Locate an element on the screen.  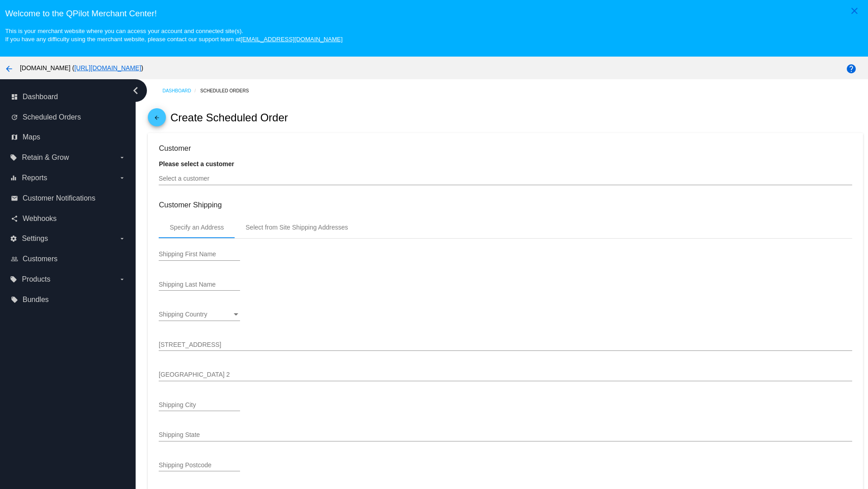
input: Shipping Last Name is located at coordinates (199, 285).